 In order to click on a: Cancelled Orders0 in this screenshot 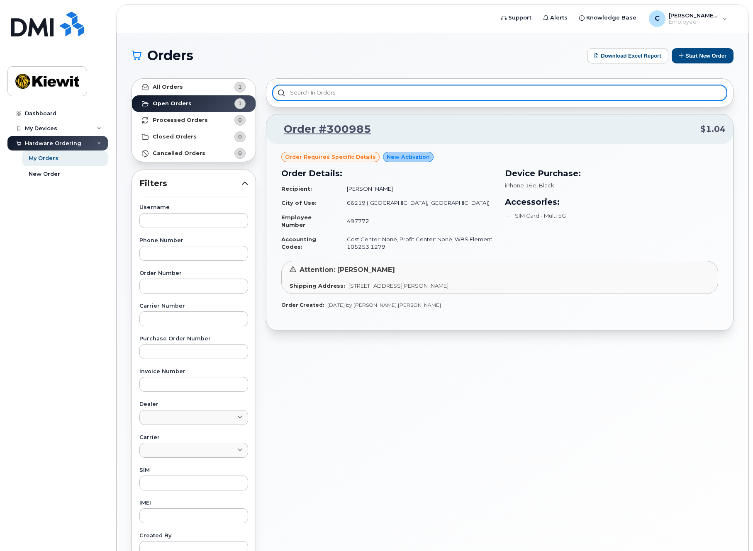, I will do `click(194, 153)`.